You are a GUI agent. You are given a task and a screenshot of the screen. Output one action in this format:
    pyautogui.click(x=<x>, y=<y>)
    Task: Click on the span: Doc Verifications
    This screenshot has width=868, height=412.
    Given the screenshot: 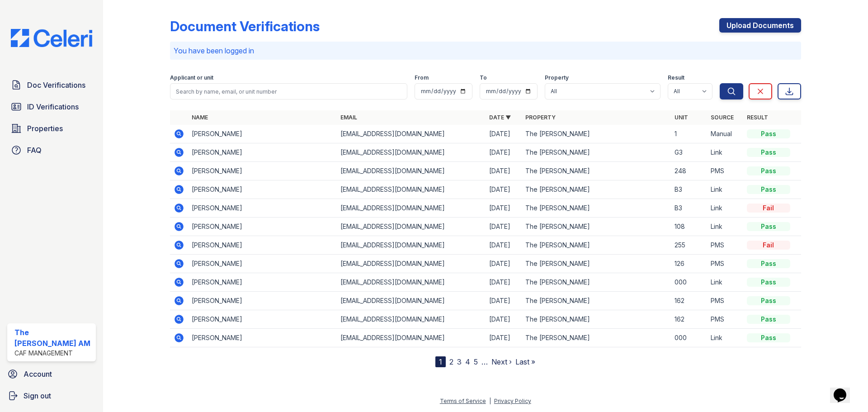 What is the action you would take?
    pyautogui.click(x=56, y=85)
    